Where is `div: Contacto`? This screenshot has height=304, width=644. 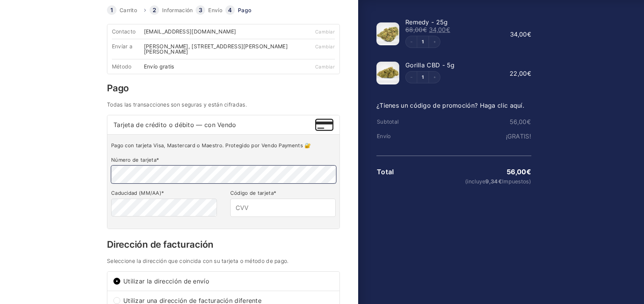
div: Contacto is located at coordinates (128, 32).